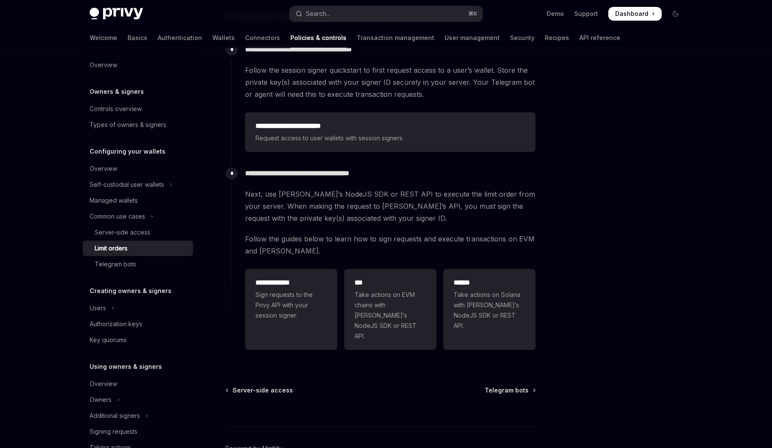 The width and height of the screenshot is (772, 448). I want to click on a: Basics, so click(137, 38).